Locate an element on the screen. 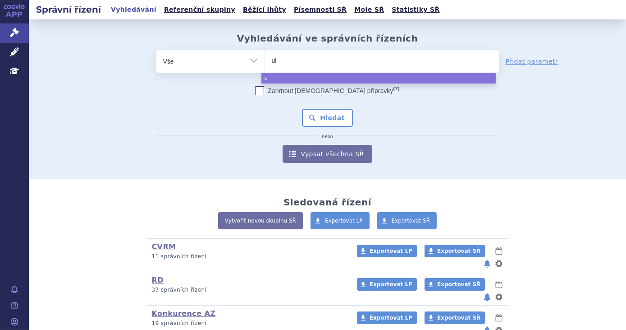  h2: Sledovaná řízení is located at coordinates (327, 202).